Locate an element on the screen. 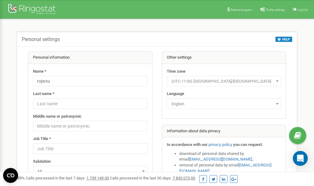 This screenshot has width=314, height=186. div: Other settings is located at coordinates (224, 58).